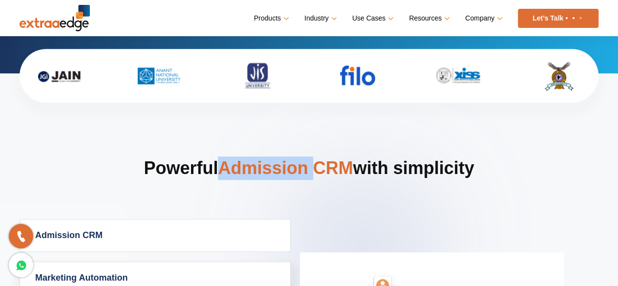 This screenshot has height=286, width=618. What do you see at coordinates (271, 18) in the screenshot?
I see `a: Products` at bounding box center [271, 18].